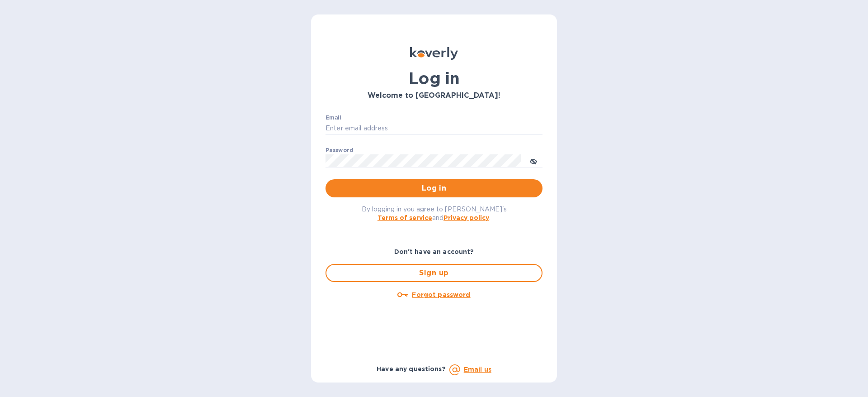  I want to click on a: Privacy policy, so click(466, 218).